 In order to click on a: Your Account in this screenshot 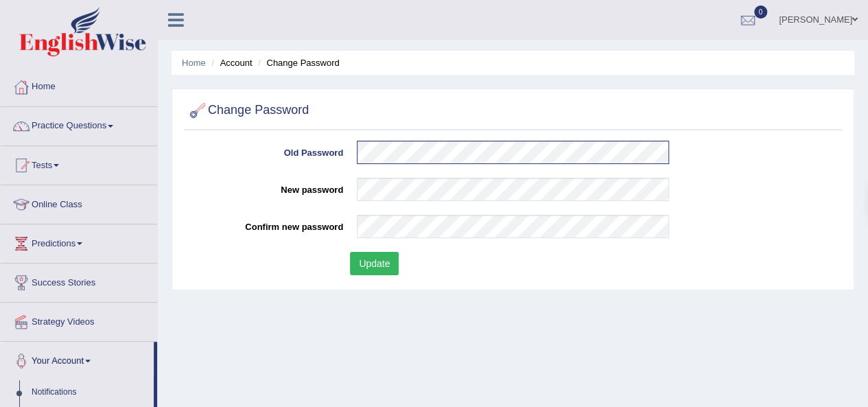, I will do `click(77, 359)`.